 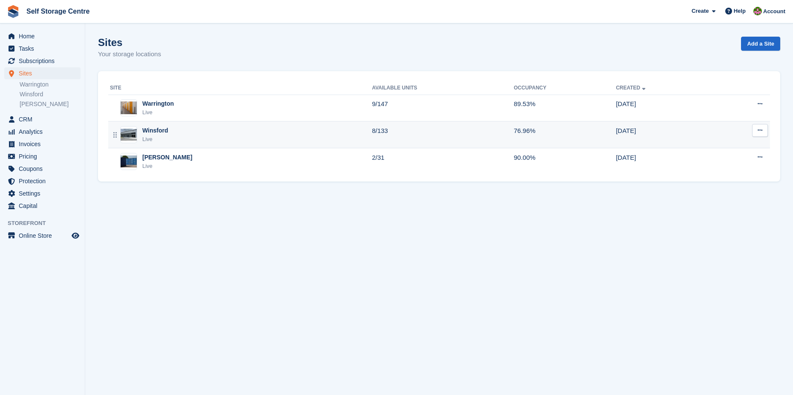 What do you see at coordinates (760, 43) in the screenshot?
I see `a: Add a Site` at bounding box center [760, 43].